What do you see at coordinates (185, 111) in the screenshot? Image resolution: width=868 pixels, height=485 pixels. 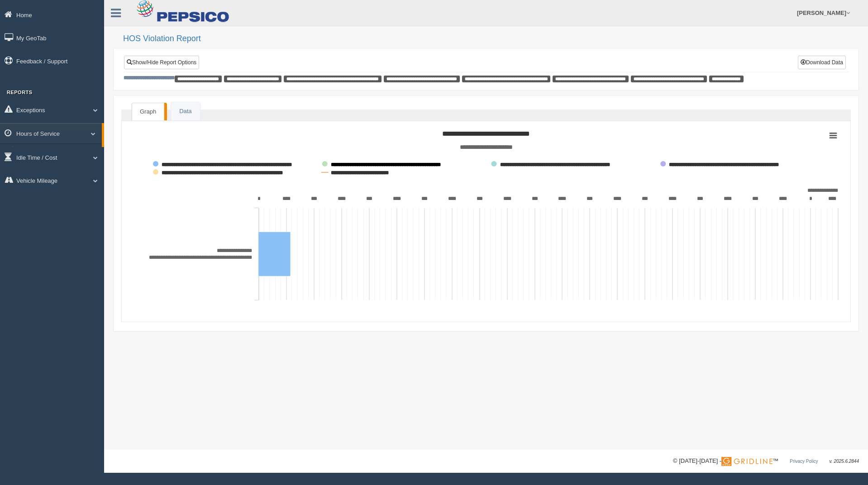 I see `a: Data` at bounding box center [185, 111].